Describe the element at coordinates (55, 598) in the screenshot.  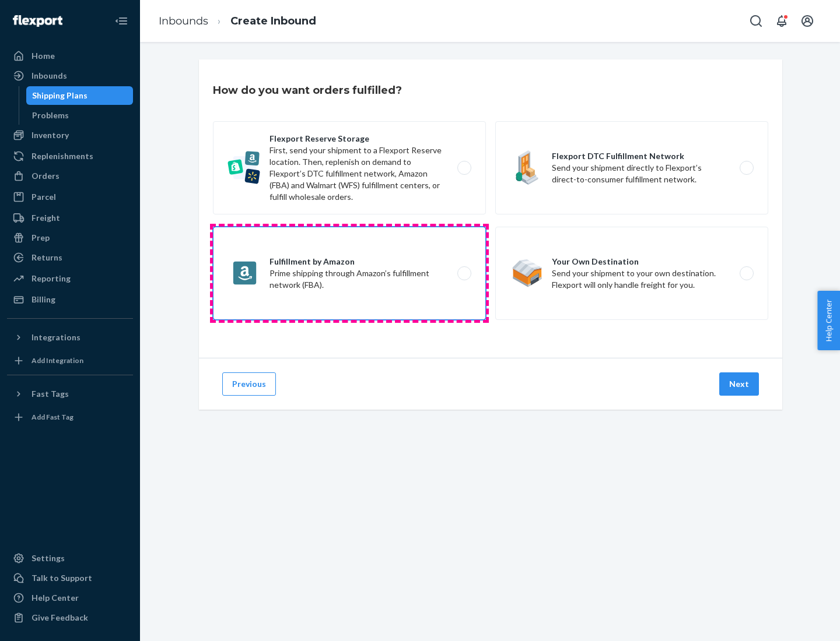
I see `div: Help Center` at that location.